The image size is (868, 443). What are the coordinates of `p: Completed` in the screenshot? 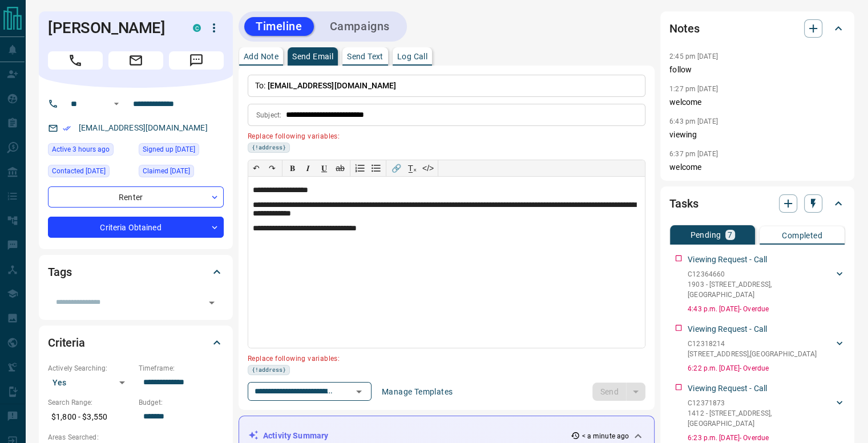 It's located at (802, 235).